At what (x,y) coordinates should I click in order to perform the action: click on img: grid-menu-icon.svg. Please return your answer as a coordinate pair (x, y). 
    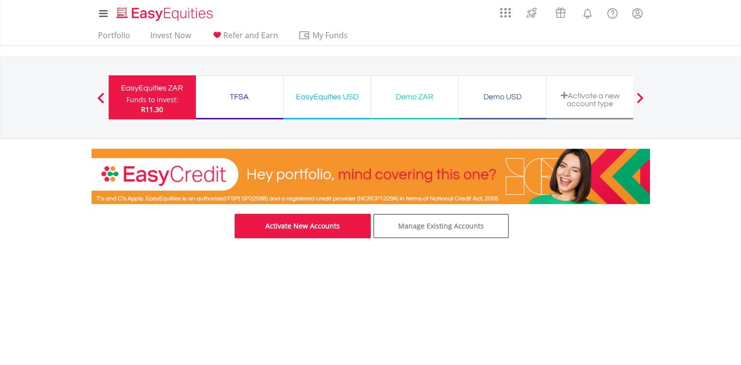
    Looking at the image, I should click on (505, 13).